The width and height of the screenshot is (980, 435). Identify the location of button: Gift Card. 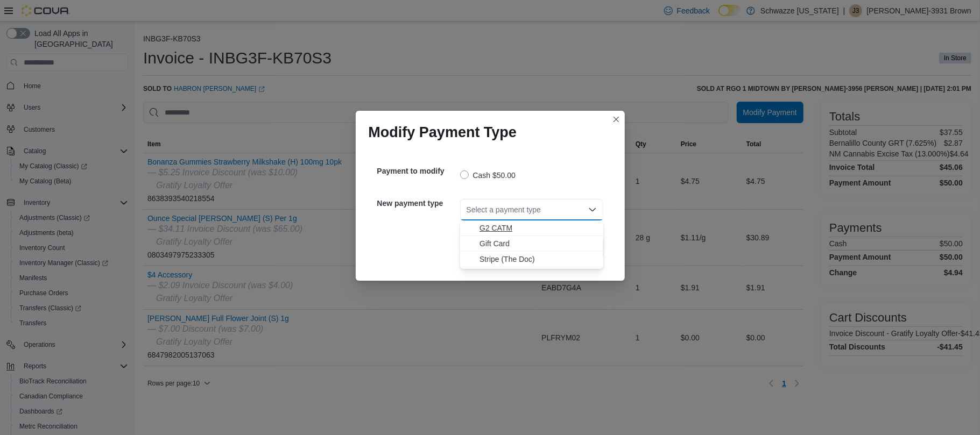
(532, 243).